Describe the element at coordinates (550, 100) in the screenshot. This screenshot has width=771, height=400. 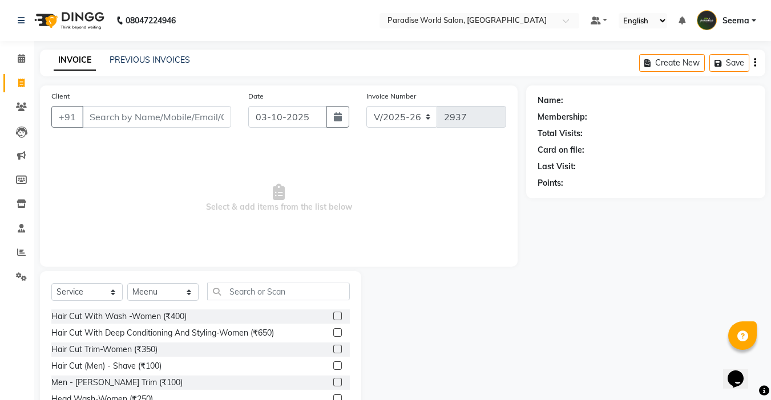
I see `div: Name:` at that location.